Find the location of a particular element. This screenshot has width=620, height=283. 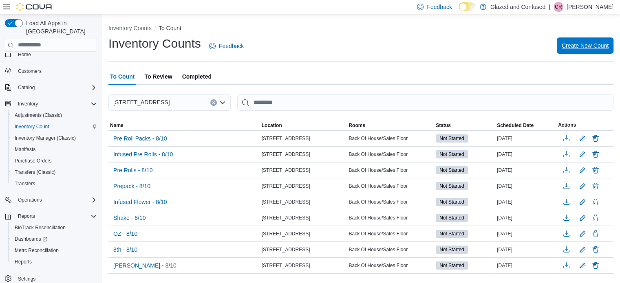

button: Home is located at coordinates (51, 54).